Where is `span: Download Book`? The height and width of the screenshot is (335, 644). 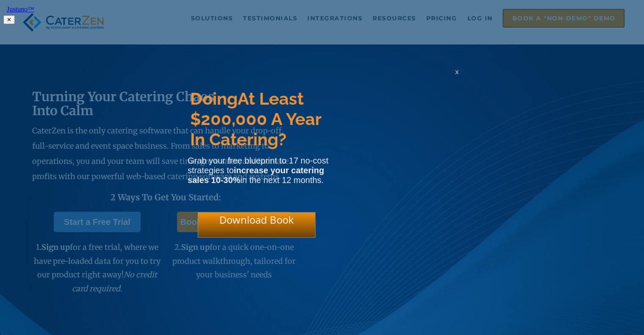 span: Download Book is located at coordinates (257, 219).